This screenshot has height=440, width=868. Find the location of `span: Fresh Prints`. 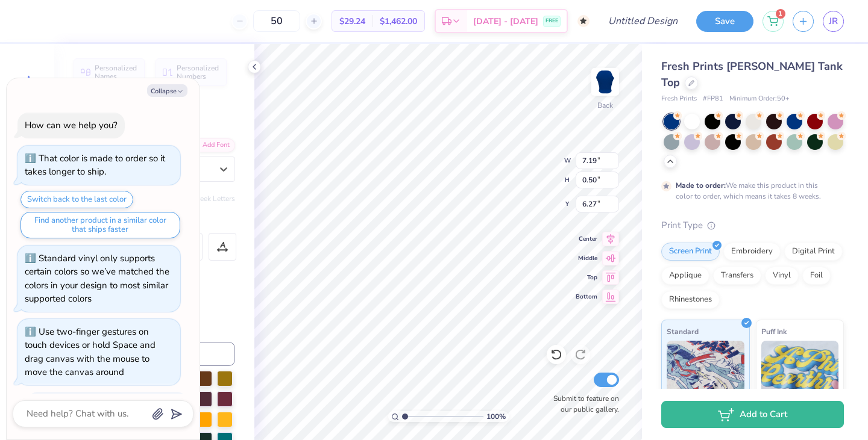

span: Fresh Prints is located at coordinates (679, 99).